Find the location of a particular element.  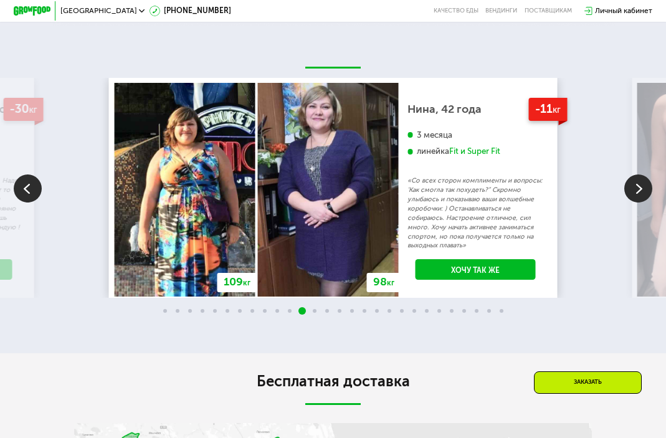

div: поставщикам is located at coordinates (548, 11).